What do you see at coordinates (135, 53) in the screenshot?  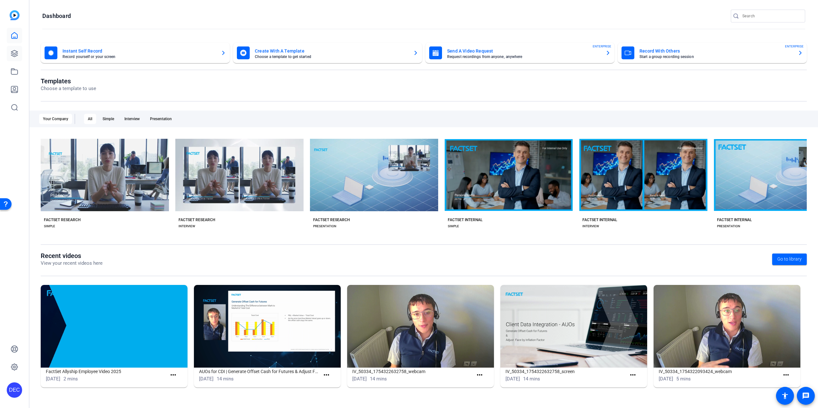 I see `button: Instant Self RecordRecord yourself or your screen` at bounding box center [135, 53].